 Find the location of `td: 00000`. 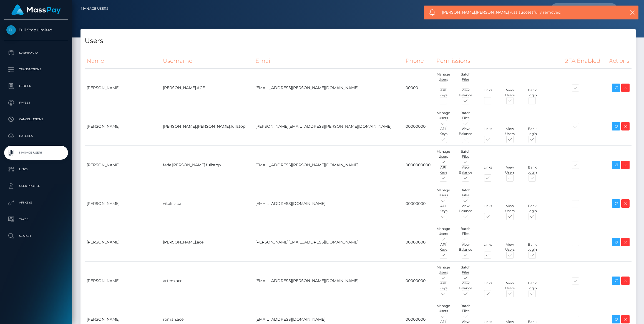

td: 00000 is located at coordinates (419, 87).